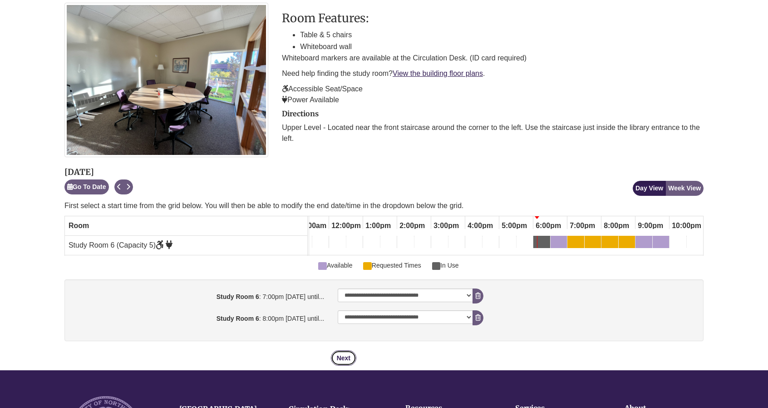 The width and height of the screenshot is (768, 408). Describe the element at coordinates (412, 226) in the screenshot. I see `span: 2:00pm` at that location.